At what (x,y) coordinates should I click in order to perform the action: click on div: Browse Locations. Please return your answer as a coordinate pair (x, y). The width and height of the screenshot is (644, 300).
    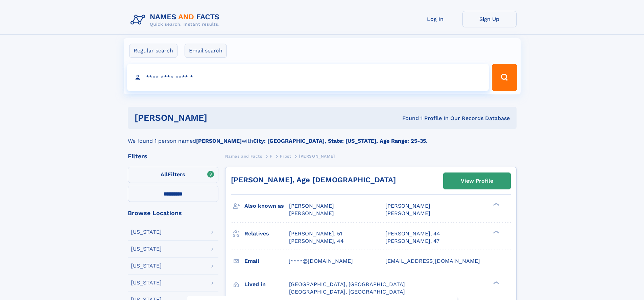
    Looking at the image, I should click on (173, 213).